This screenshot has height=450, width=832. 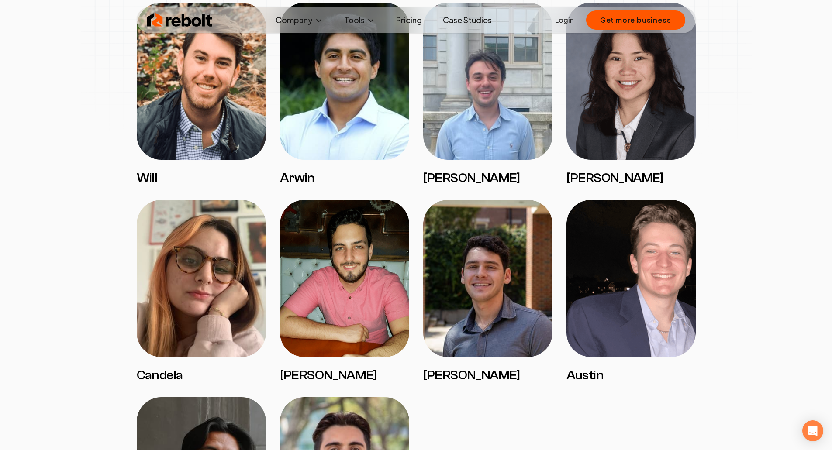 What do you see at coordinates (631, 81) in the screenshot?
I see `img: Haley` at bounding box center [631, 81].